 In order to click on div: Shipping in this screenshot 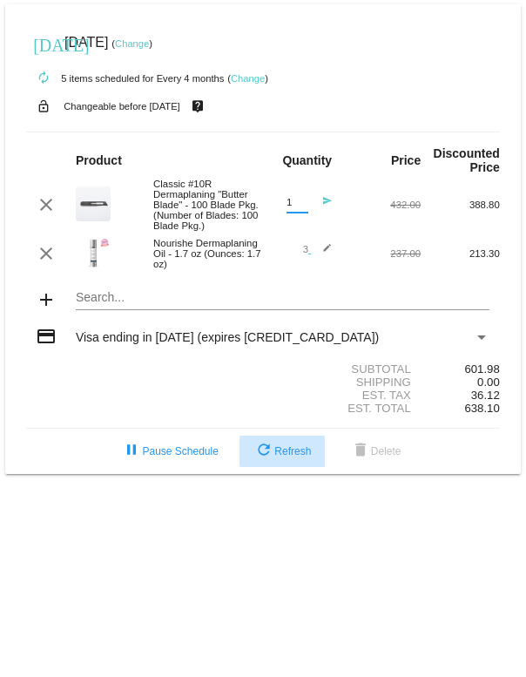, I will do `click(342, 382)`.